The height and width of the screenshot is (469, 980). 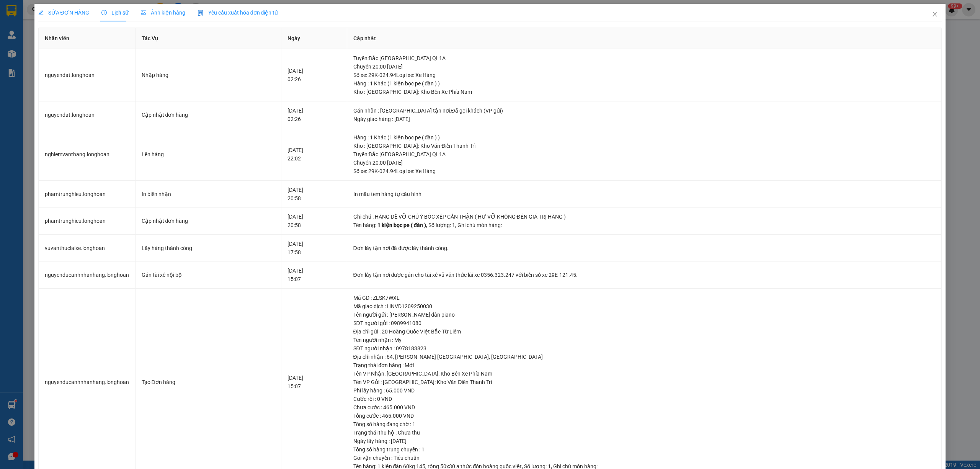 I want to click on div: Địa chỉ gửi : 20 Hoàng Quốc Việt Bắc Từ Liêm, so click(x=644, y=332).